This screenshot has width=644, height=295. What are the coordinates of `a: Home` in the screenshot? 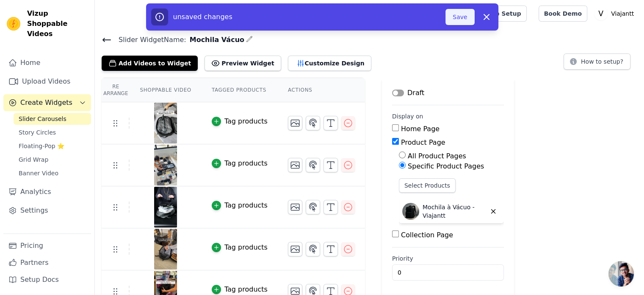 It's located at (47, 63).